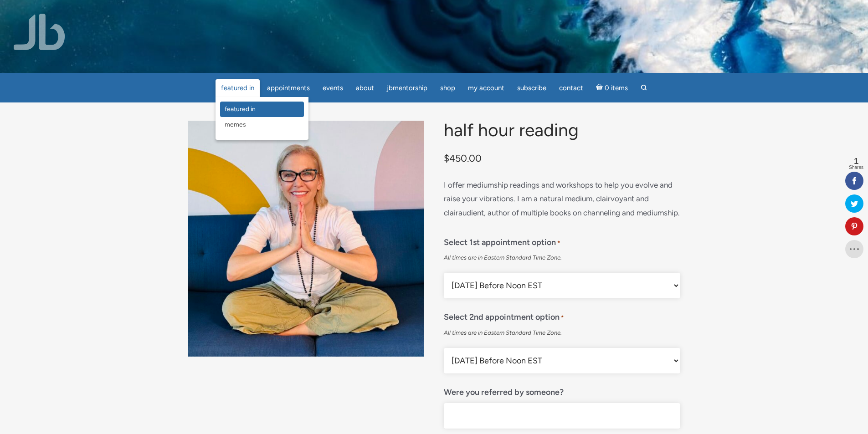 The width and height of the screenshot is (868, 434). Describe the element at coordinates (365, 88) in the screenshot. I see `a: About` at that location.